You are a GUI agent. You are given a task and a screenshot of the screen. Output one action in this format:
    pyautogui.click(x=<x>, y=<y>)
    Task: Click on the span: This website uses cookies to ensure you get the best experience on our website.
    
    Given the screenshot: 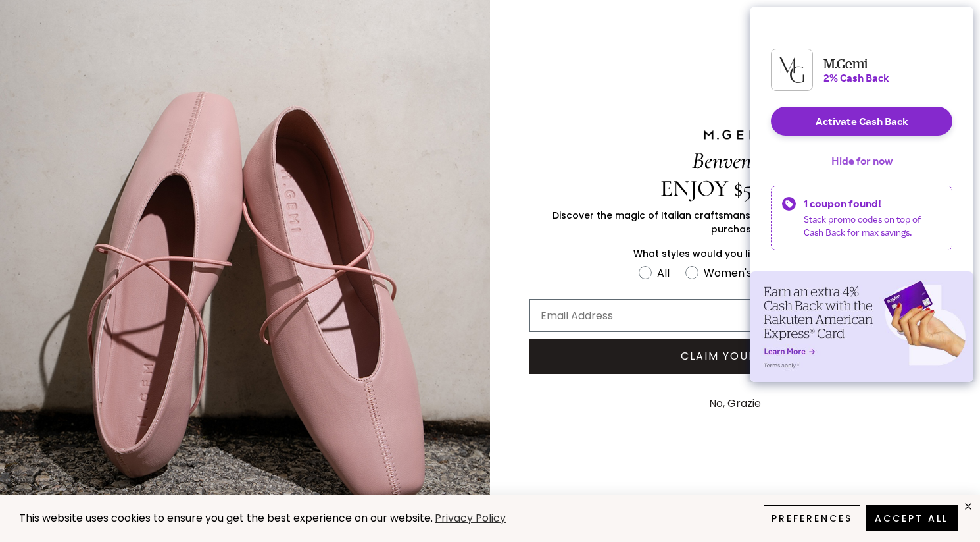 What is the action you would take?
    pyautogui.click(x=226, y=518)
    